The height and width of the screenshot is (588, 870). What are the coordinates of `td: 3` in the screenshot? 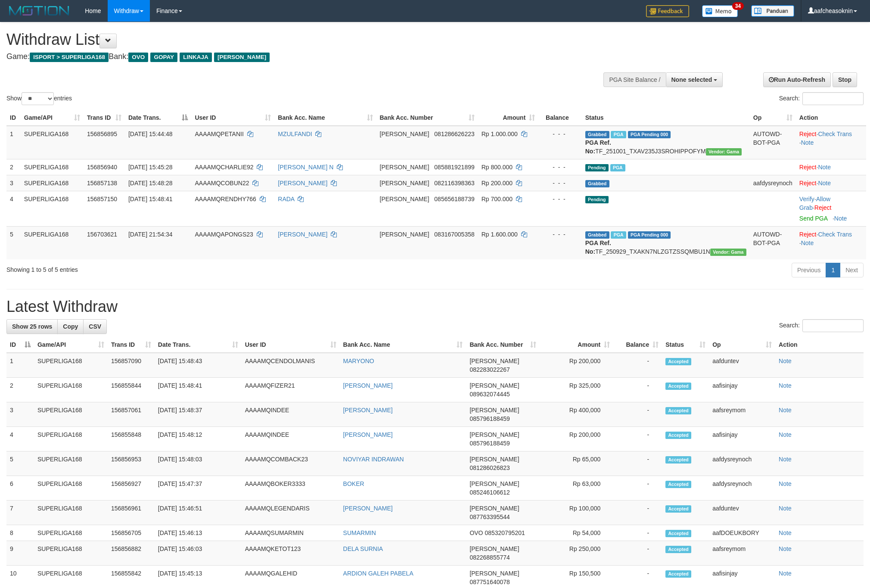 It's located at (20, 414).